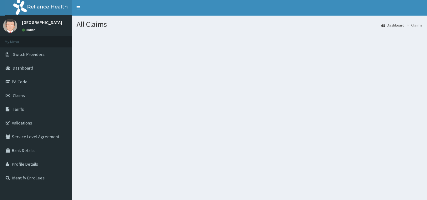 The width and height of the screenshot is (427, 200). I want to click on span: Switch Providers, so click(29, 54).